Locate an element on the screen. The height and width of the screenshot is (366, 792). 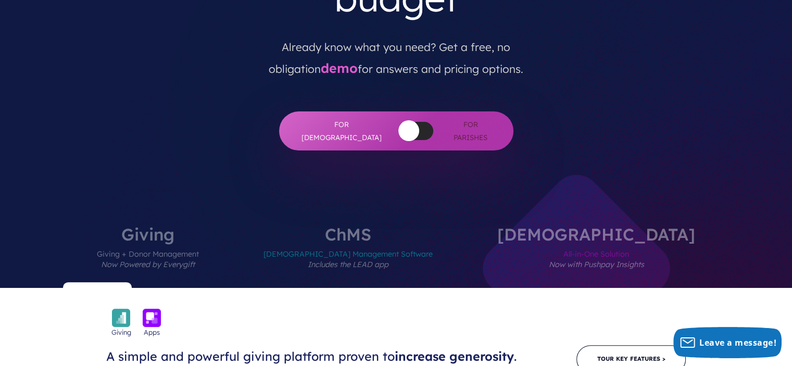
button: Leave a message! is located at coordinates (727, 343).